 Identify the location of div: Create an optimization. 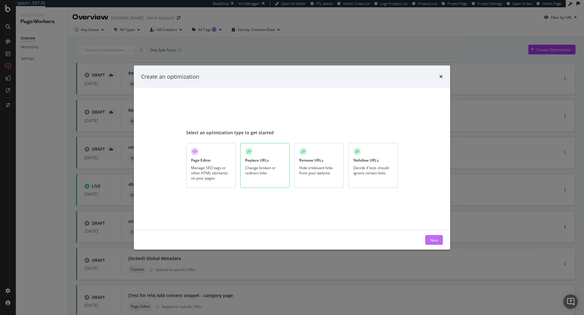
(170, 77).